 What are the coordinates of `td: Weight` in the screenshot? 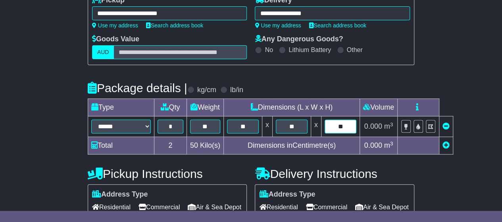 It's located at (205, 108).